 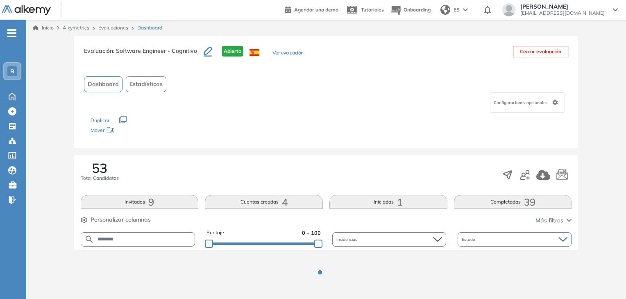 What do you see at coordinates (215, 233) in the screenshot?
I see `span: Puntaje` at bounding box center [215, 233].